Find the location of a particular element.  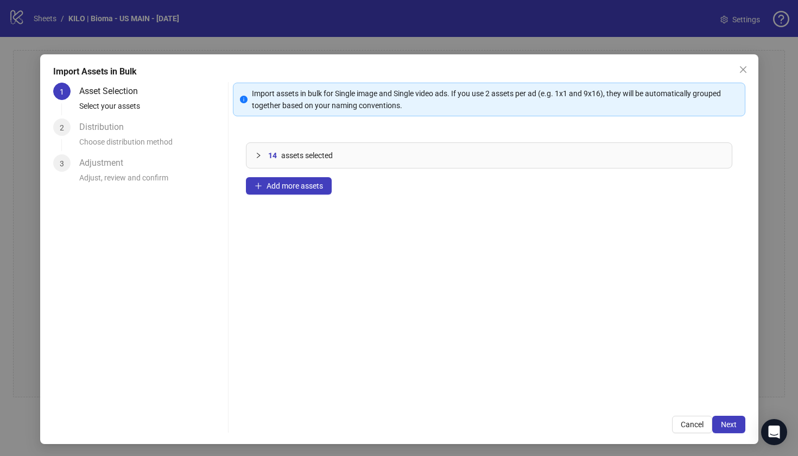

div: Adjust, review and confirm is located at coordinates (151, 181).